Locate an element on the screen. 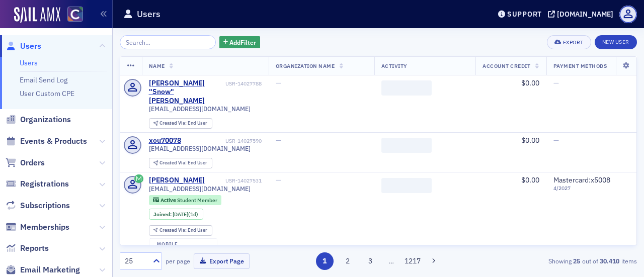  div: Active: Active: Student Member is located at coordinates (185, 200).